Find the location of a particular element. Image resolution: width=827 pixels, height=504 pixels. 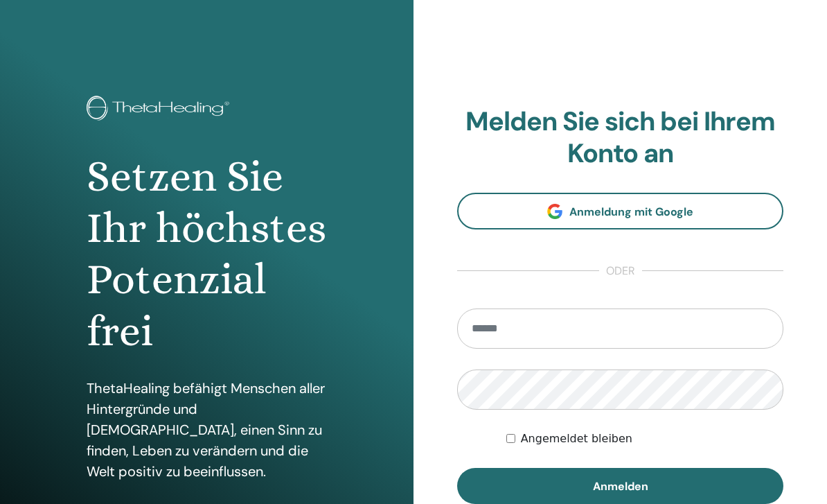

h2: Melden Sie sich bei Ihrem Konto an is located at coordinates (620, 137).